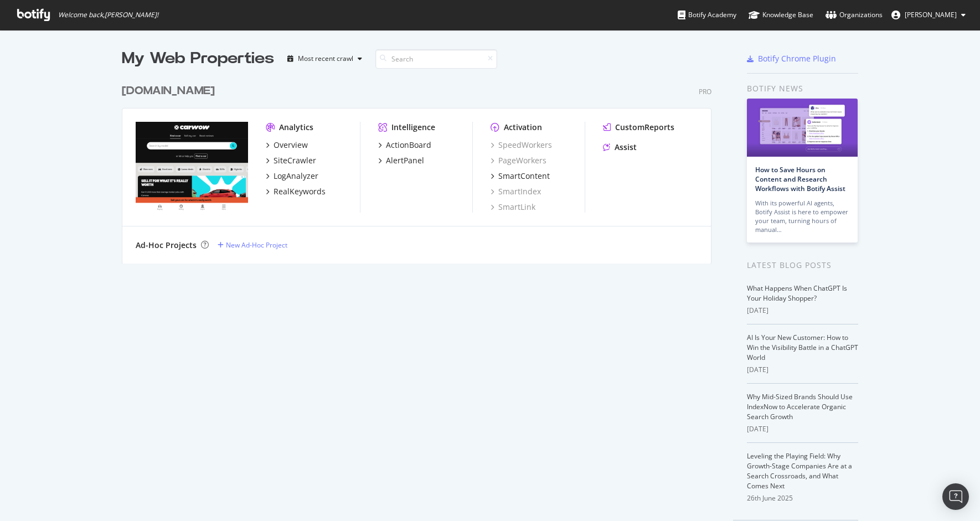 The height and width of the screenshot is (521, 980). I want to click on a: What Happens When ChatGPT Is Your Holiday Shopper?, so click(797, 293).